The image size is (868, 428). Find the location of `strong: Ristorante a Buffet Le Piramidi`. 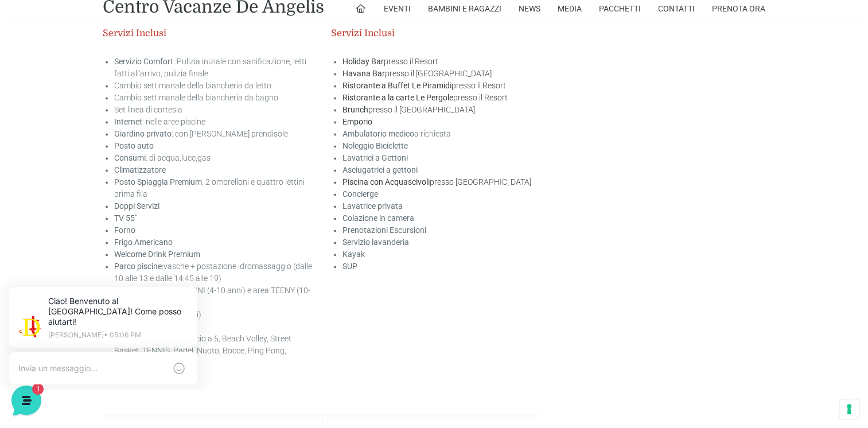

strong: Ristorante a Buffet Le Piramidi is located at coordinates (397, 86).